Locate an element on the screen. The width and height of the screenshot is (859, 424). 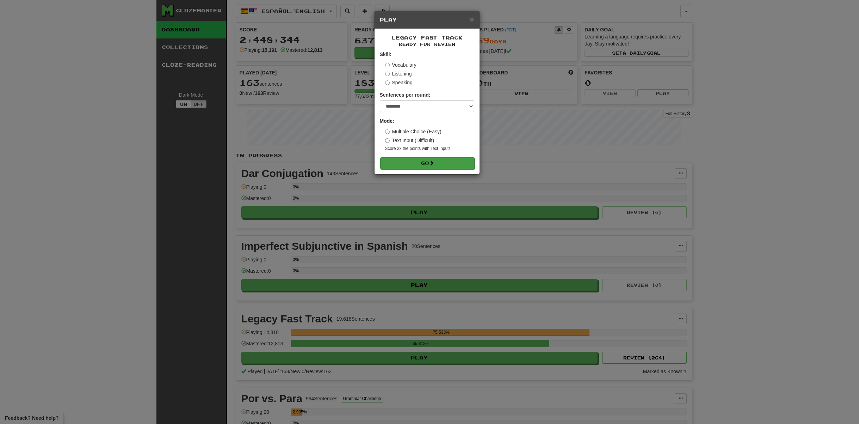
strong: Skill: is located at coordinates (385, 54).